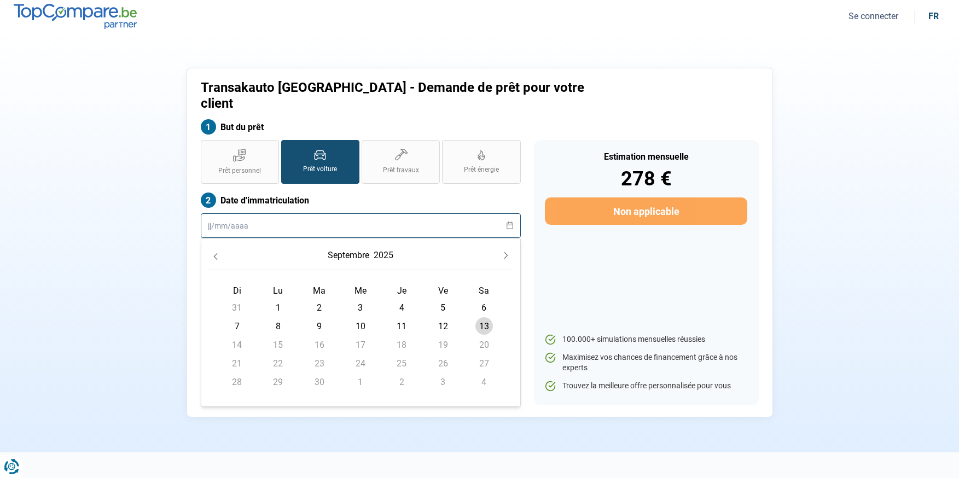  Describe the element at coordinates (646, 340) in the screenshot. I see `li: 100.000+ simulations mensuelles réussies` at that location.